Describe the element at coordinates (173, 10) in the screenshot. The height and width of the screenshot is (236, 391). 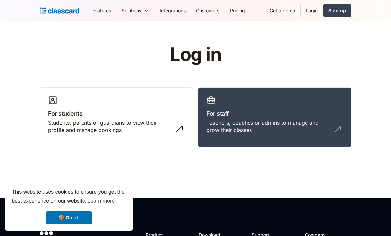
I see `a: Integrations` at that location.